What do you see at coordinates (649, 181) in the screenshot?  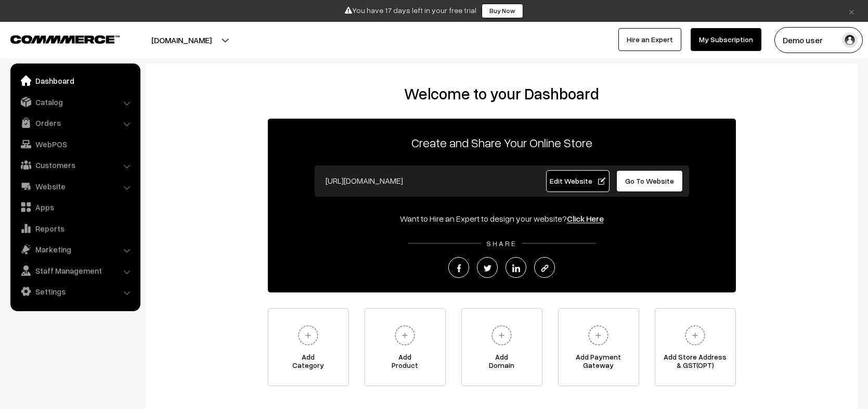 I see `span: Go To Website` at bounding box center [649, 181].